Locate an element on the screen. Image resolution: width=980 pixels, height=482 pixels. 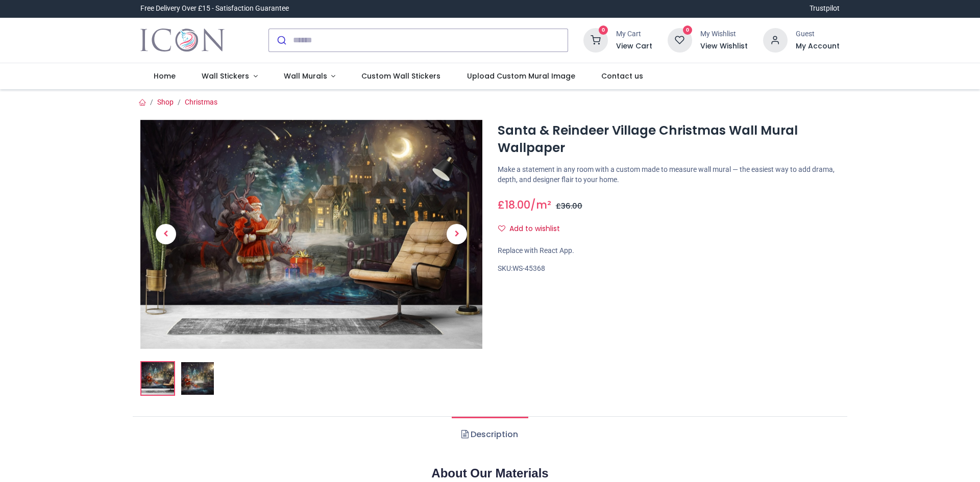
a: My Account is located at coordinates (817, 47).